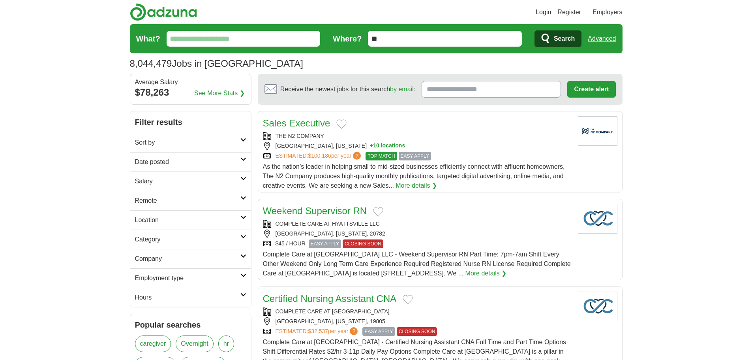  I want to click on a: Location, so click(191, 220).